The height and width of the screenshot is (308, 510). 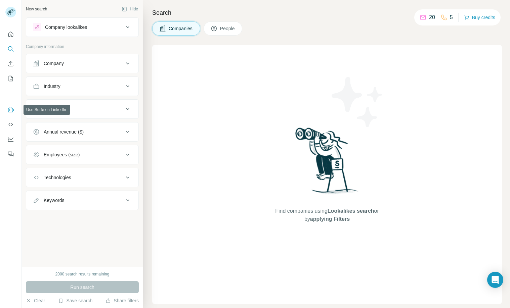 I want to click on h4: Search, so click(x=327, y=13).